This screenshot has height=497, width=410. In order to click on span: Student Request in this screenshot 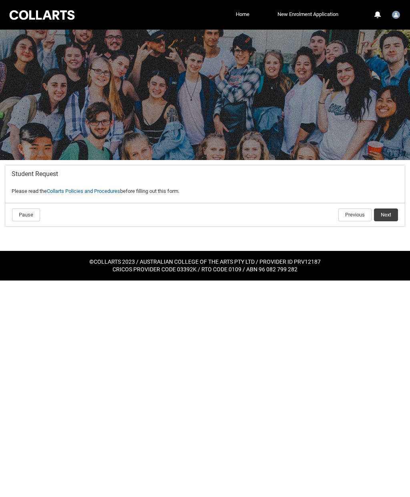, I will do `click(35, 174)`.